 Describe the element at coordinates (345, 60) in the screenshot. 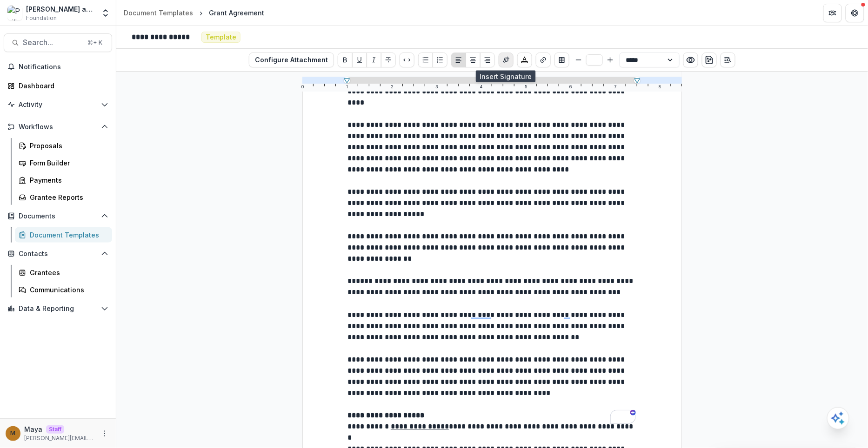

I see `button: Bold` at that location.